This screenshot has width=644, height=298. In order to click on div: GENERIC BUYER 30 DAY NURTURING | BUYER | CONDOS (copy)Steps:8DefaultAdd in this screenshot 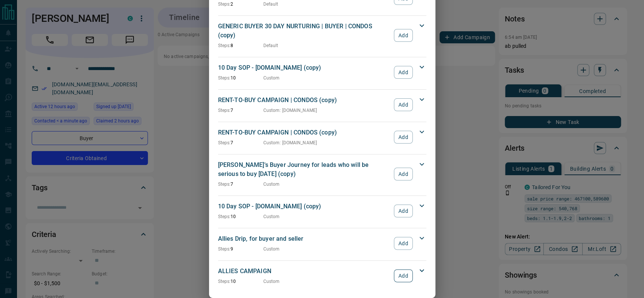, I will do `click(322, 36)`.